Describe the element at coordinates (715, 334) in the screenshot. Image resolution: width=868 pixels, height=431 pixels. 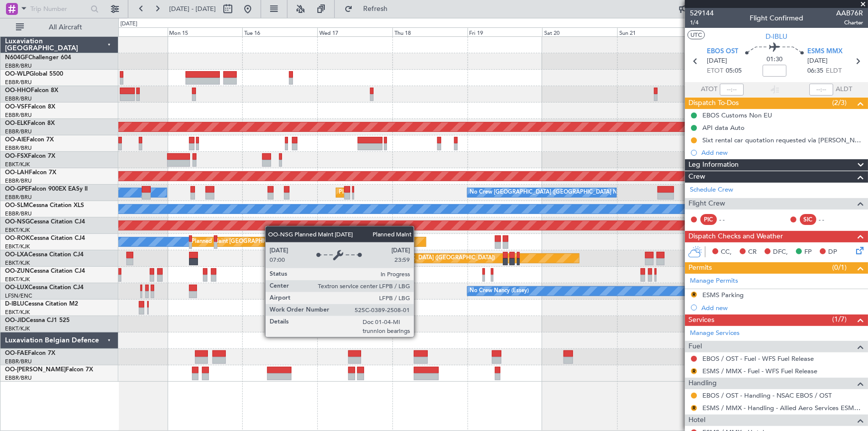
I see `a: Manage Services` at that location.